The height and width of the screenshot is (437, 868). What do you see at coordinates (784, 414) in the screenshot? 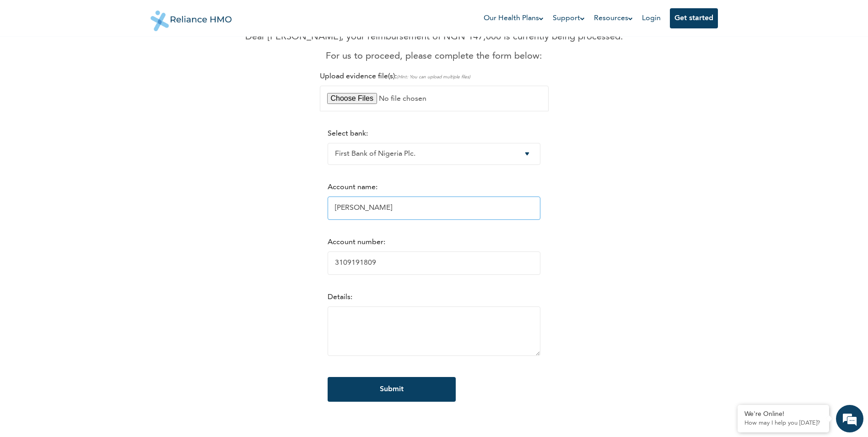
I see `div: We're Online!` at bounding box center [784, 414].